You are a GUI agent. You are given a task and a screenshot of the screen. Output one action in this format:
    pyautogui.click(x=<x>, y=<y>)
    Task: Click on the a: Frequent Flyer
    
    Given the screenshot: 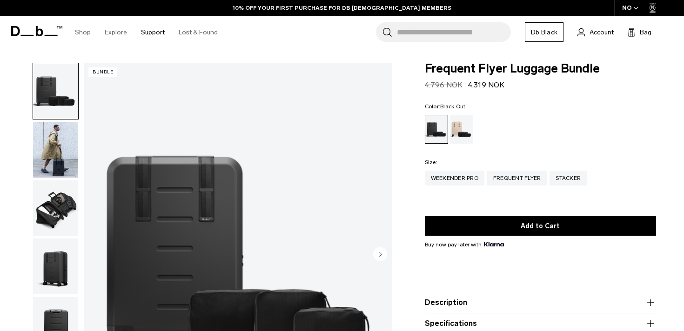 What is the action you would take?
    pyautogui.click(x=517, y=178)
    